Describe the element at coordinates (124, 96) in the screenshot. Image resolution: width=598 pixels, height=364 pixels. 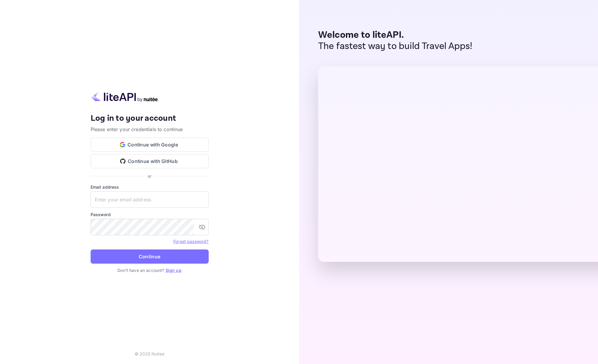
I see `img: liteapi` at that location.